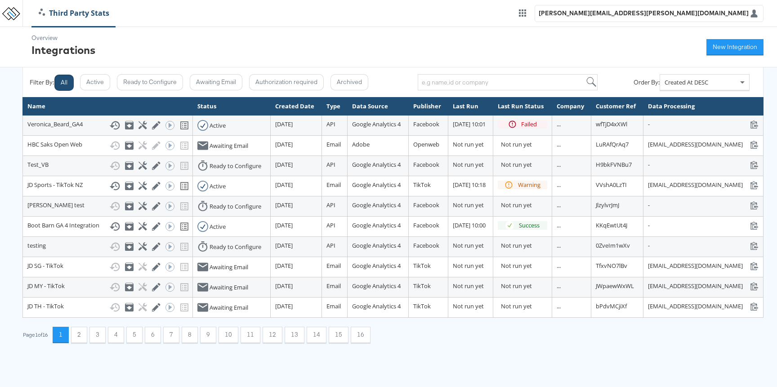 This screenshot has width=777, height=387. What do you see at coordinates (108, 107) in the screenshot?
I see `th: Name` at bounding box center [108, 107].